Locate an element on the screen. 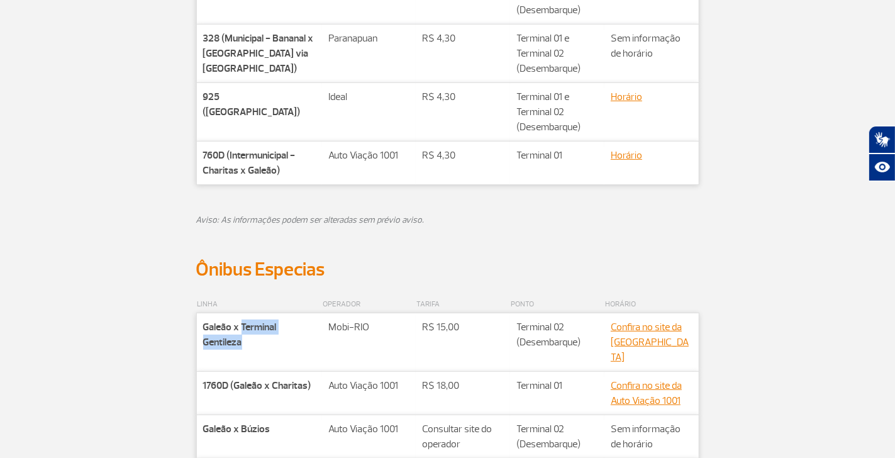 The height and width of the screenshot is (458, 895). div: Plugin de acessibilidade da Hand Talk. is located at coordinates (882, 153).